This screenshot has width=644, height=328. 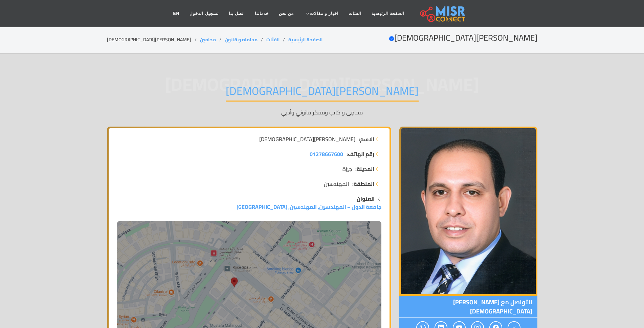 I want to click on a: من نحن, so click(x=286, y=14).